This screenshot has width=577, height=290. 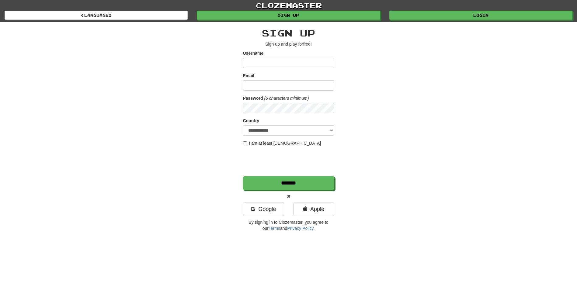 What do you see at coordinates (289, 44) in the screenshot?
I see `p: Sign up and play for !` at bounding box center [289, 44].